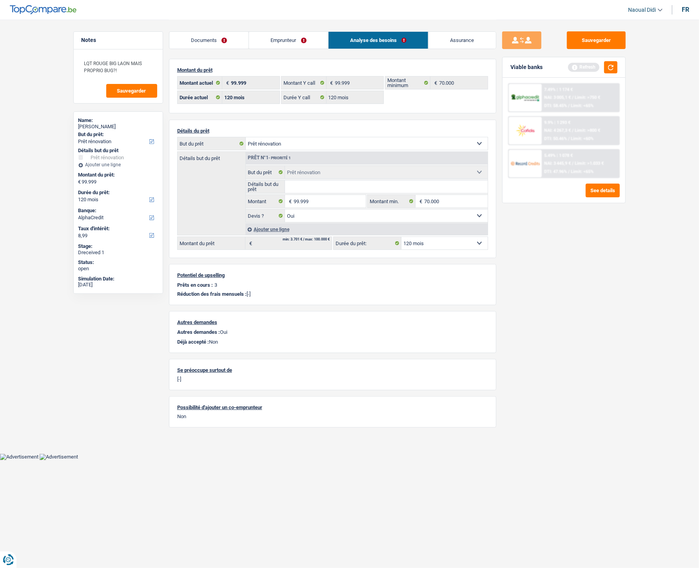 The width and height of the screenshot is (699, 568). I want to click on div: Prêt n°1, so click(269, 158).